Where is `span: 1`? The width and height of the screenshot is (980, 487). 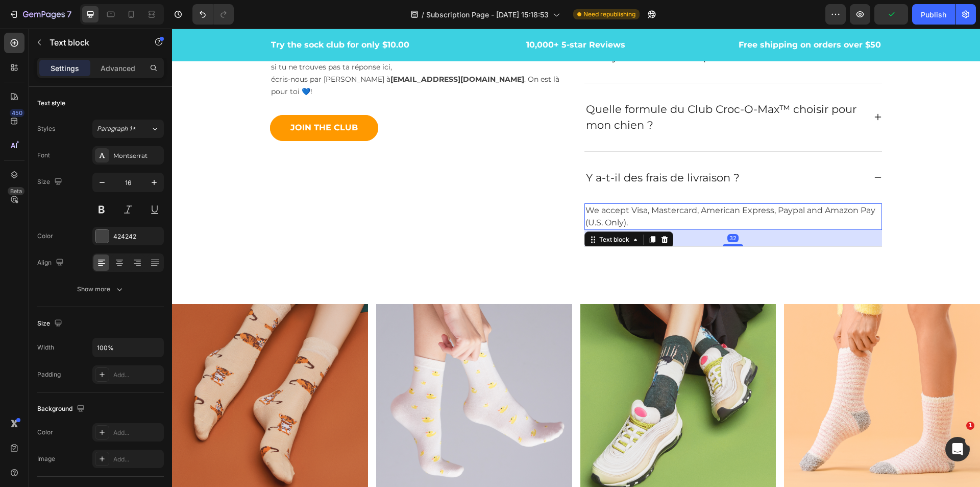 span: 1 is located at coordinates (971, 425).